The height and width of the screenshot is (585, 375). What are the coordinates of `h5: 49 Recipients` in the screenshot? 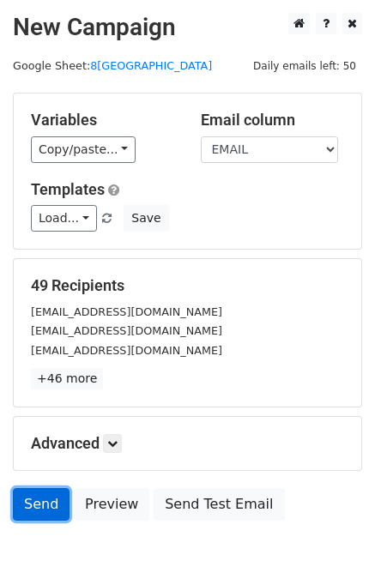 It's located at (187, 285).